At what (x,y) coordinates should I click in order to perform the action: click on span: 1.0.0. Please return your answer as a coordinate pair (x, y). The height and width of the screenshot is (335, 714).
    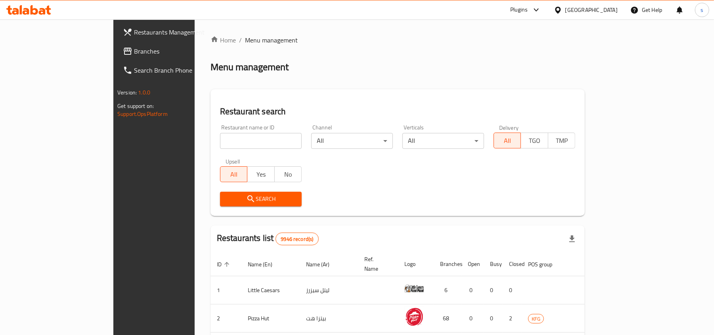
    Looking at the image, I should click on (144, 92).